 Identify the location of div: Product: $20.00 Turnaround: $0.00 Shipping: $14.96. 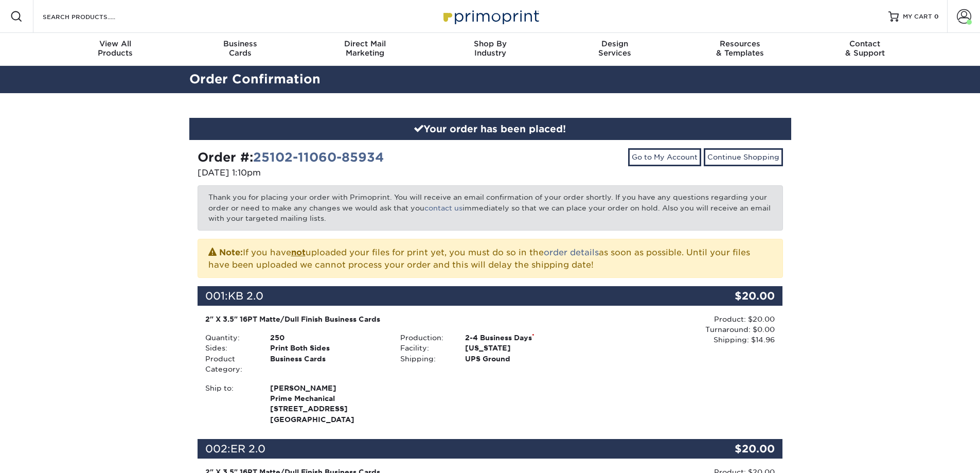
(681, 330).